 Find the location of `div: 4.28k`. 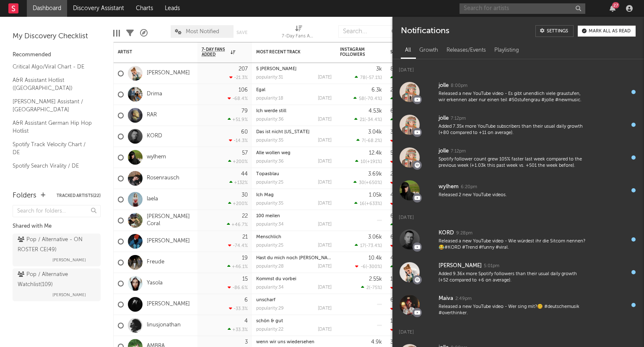

div: 4.28k is located at coordinates (397, 195).